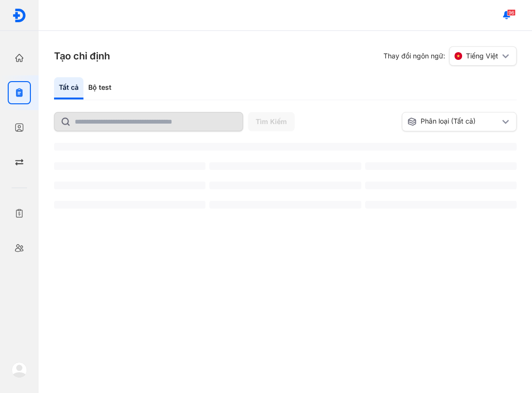 The height and width of the screenshot is (393, 532). What do you see at coordinates (511, 13) in the screenshot?
I see `span: 96` at bounding box center [511, 13].